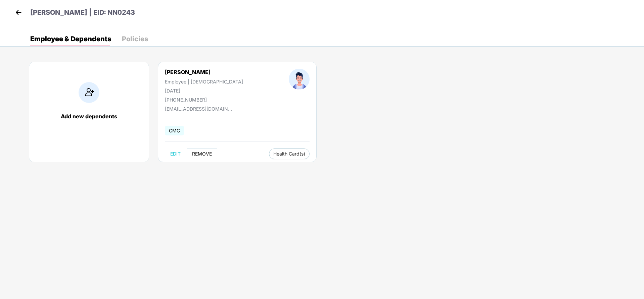 The height and width of the screenshot is (299, 644). What do you see at coordinates (289, 154) in the screenshot?
I see `span: Health Card(s)` at bounding box center [289, 154].